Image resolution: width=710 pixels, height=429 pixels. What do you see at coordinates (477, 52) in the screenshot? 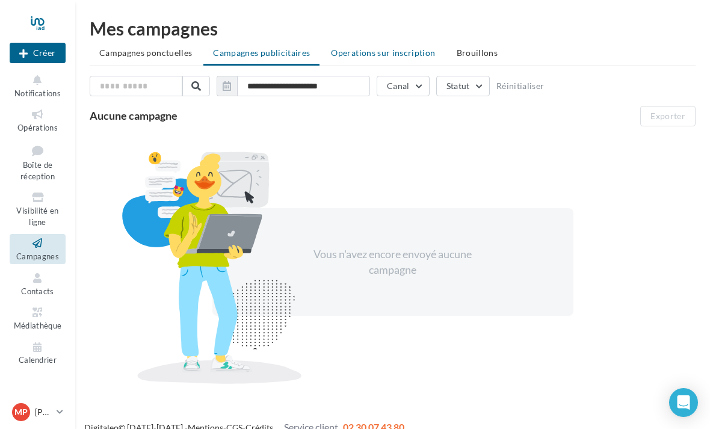
I see `span: Brouillons` at bounding box center [477, 52].